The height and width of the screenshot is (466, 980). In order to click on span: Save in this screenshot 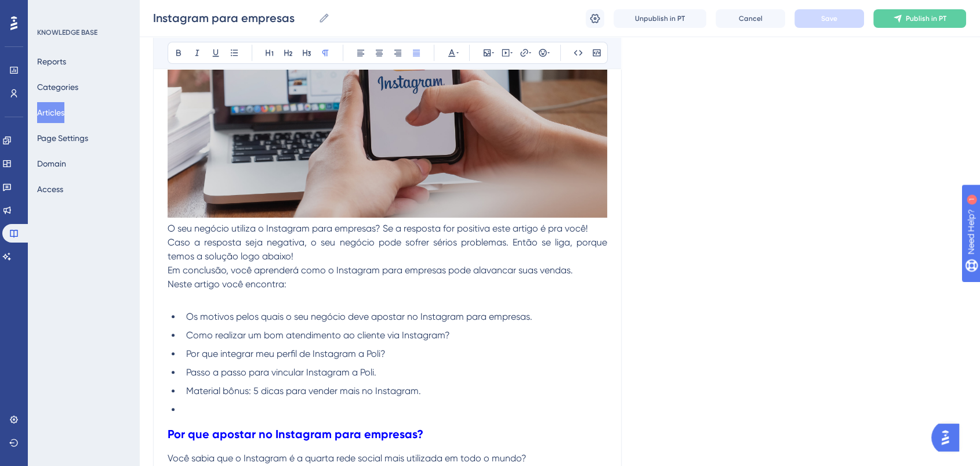, I will do `click(830, 19)`.